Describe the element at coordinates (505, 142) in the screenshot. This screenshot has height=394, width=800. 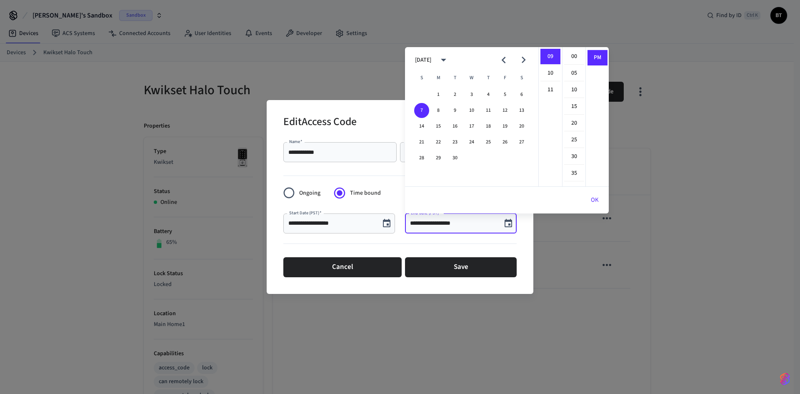
I see `button: 26` at that location.